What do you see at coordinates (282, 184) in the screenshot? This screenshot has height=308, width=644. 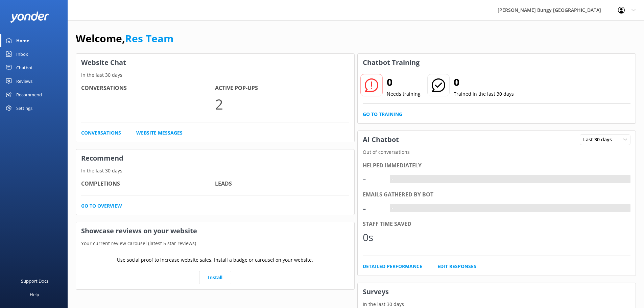 I see `h4: Leads` at bounding box center [282, 184].